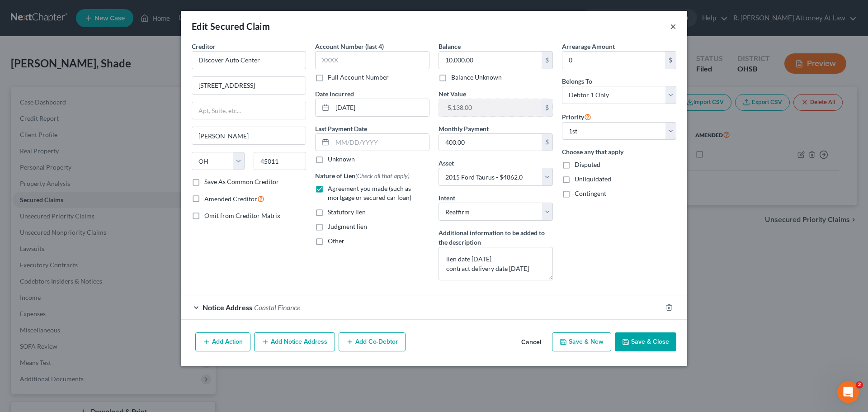 The image size is (868, 412). What do you see at coordinates (249, 85) in the screenshot?
I see `input: Enter address...` at bounding box center [249, 85].